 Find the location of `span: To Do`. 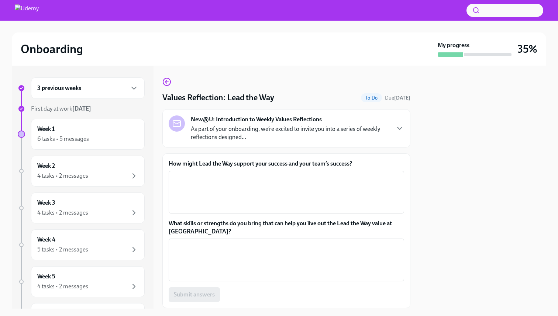

span: To Do is located at coordinates (371, 98).